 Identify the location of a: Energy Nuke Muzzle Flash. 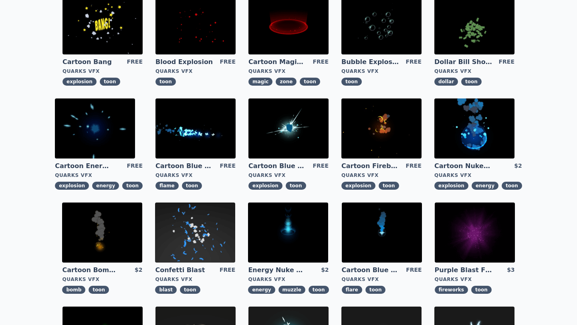
(277, 270).